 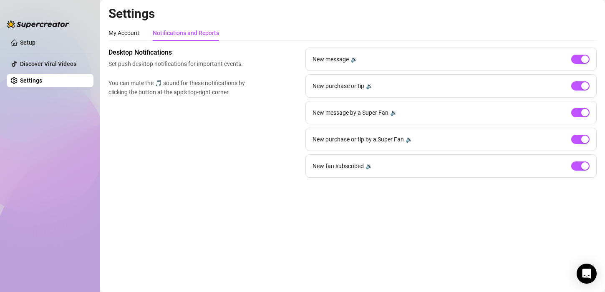 What do you see at coordinates (587, 274) in the screenshot?
I see `div: Open Intercom Messenger` at bounding box center [587, 274].